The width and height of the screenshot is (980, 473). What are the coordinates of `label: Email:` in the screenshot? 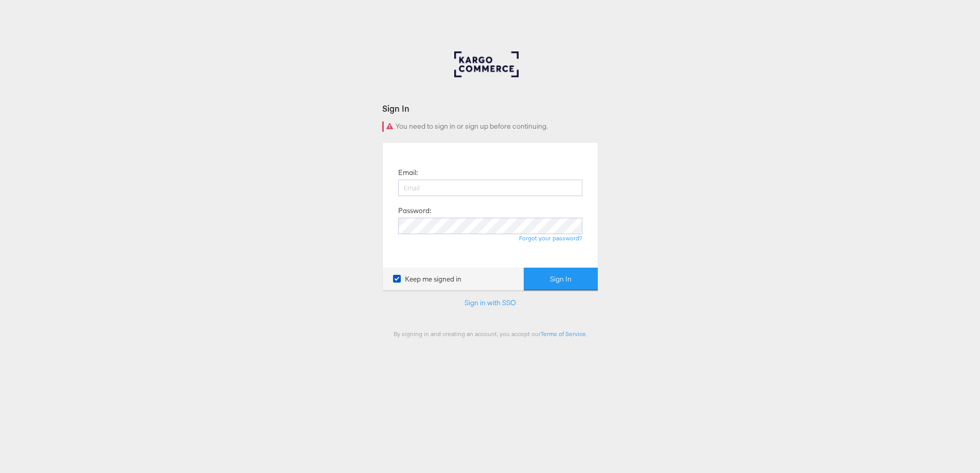 It's located at (408, 173).